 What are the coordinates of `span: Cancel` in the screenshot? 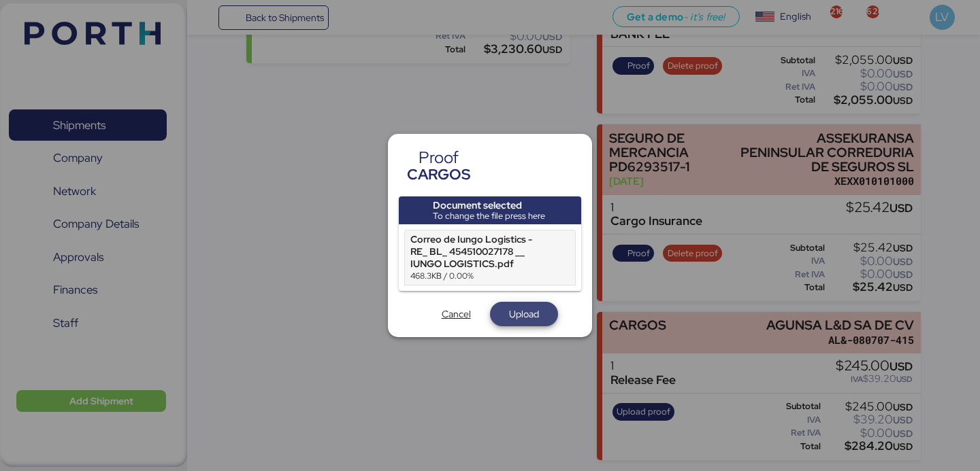 It's located at (455, 314).